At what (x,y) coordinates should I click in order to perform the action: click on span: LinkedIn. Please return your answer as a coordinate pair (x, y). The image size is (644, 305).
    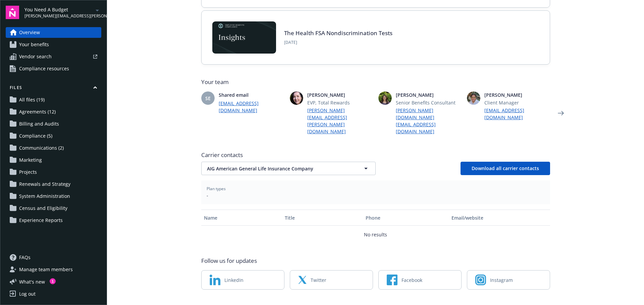
    Looking at the image, I should click on (234, 280).